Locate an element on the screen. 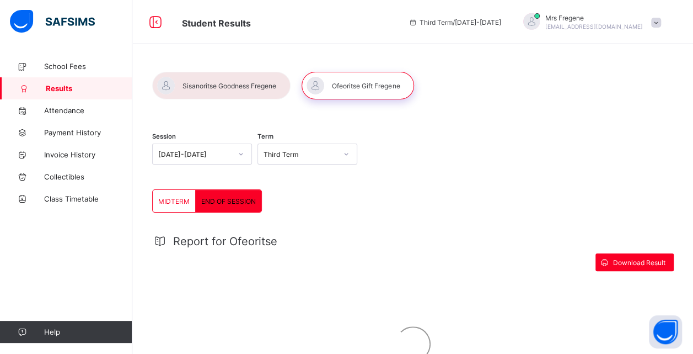  span: Term is located at coordinates (265, 136).